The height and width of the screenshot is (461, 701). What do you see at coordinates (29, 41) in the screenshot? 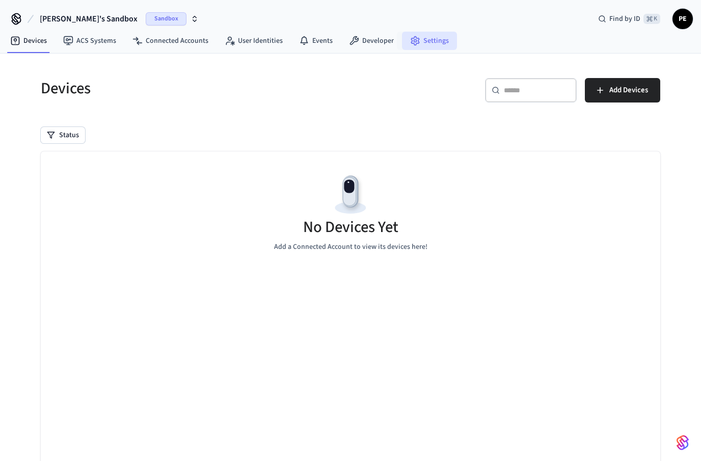
I see `a: Devices` at bounding box center [29, 41].